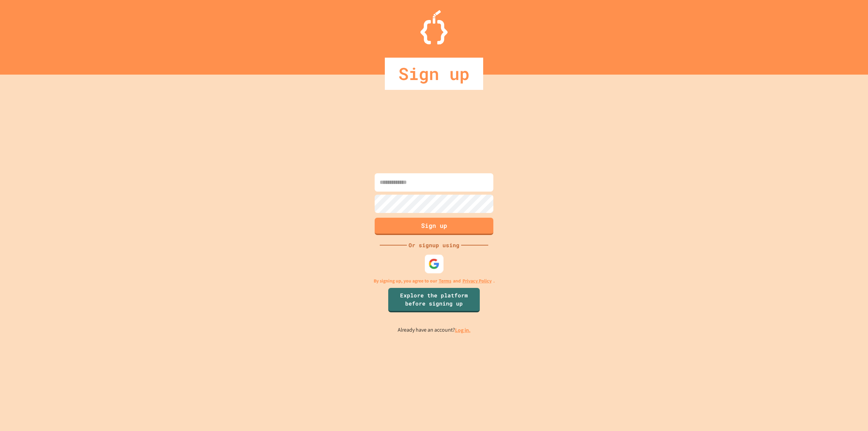 This screenshot has width=868, height=431. What do you see at coordinates (434, 226) in the screenshot?
I see `button: Sign up` at bounding box center [434, 226].